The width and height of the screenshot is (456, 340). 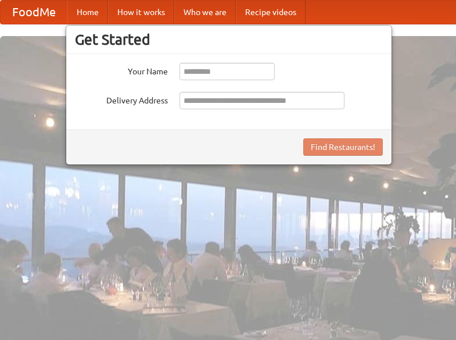 I want to click on button: Find Restaurants!, so click(x=343, y=147).